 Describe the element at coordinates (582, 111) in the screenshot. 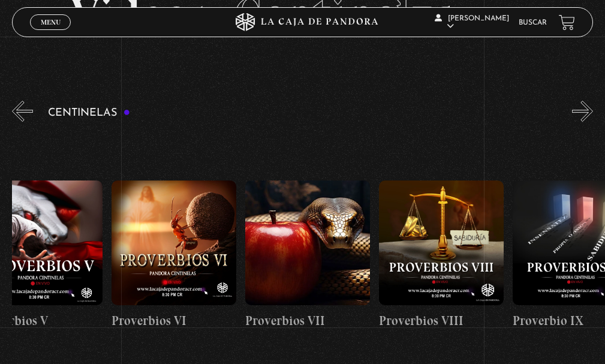

I see `button: Next` at that location.